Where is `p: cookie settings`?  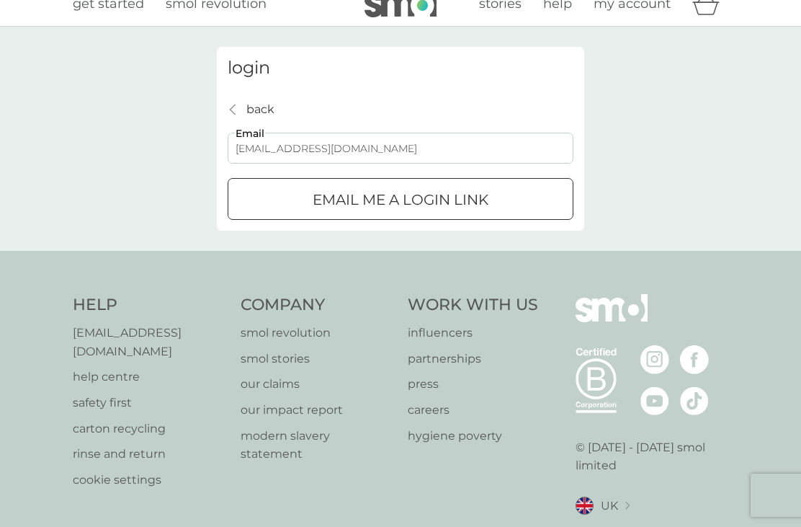
p: cookie settings is located at coordinates (149, 480).